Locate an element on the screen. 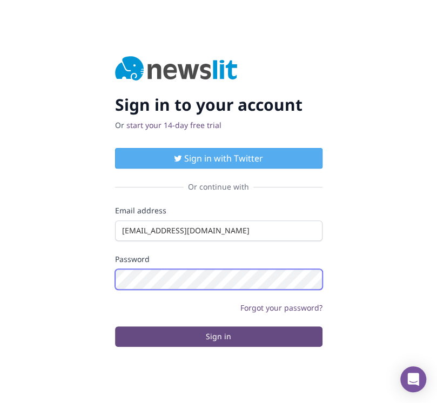  h2: Sign in to your account is located at coordinates (219, 105).